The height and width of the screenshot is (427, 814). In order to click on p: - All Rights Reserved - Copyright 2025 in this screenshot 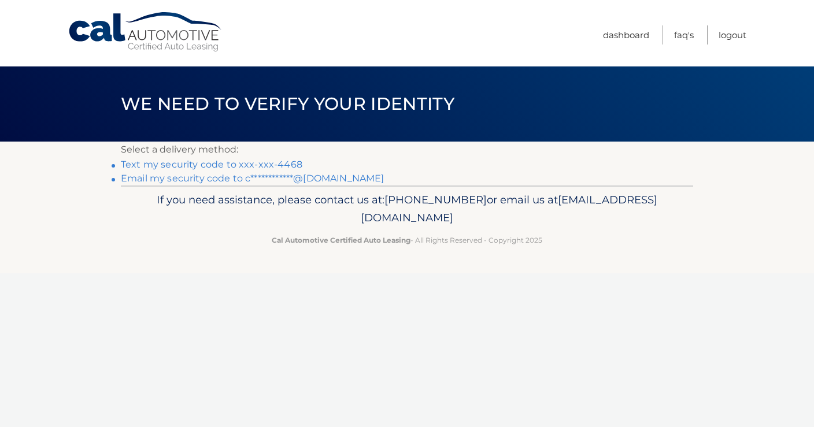, I will do `click(407, 240)`.